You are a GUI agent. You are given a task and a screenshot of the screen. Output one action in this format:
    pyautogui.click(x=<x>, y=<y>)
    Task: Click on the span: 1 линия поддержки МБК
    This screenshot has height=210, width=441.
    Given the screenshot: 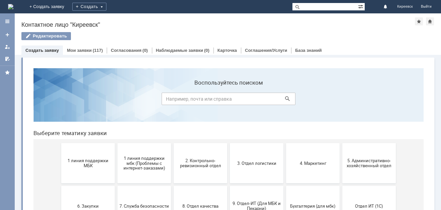 What is the action you would take?
    pyautogui.click(x=60, y=100)
    